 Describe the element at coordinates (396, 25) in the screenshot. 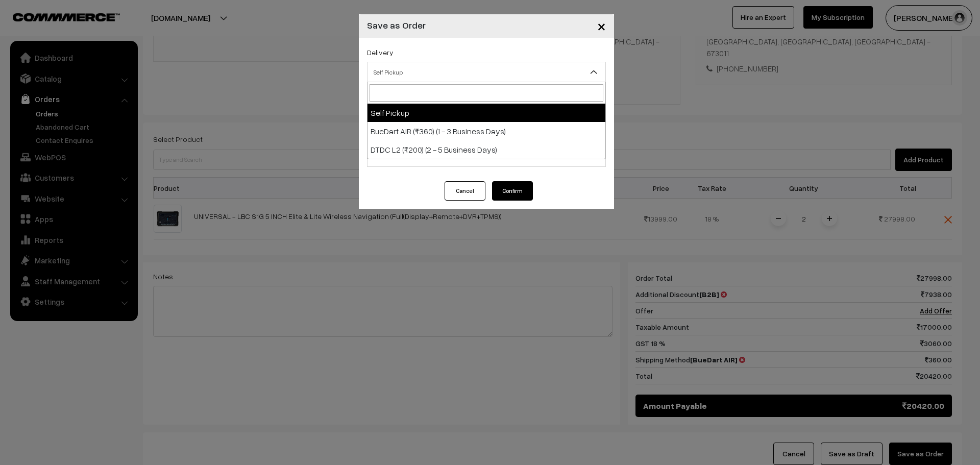

I see `h4: Save as Order` at that location.